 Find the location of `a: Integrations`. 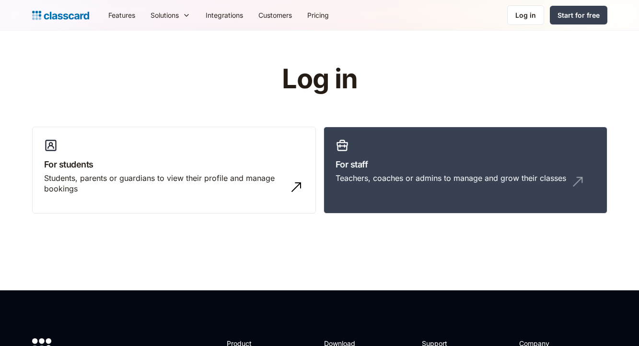

a: Integrations is located at coordinates (224, 15).